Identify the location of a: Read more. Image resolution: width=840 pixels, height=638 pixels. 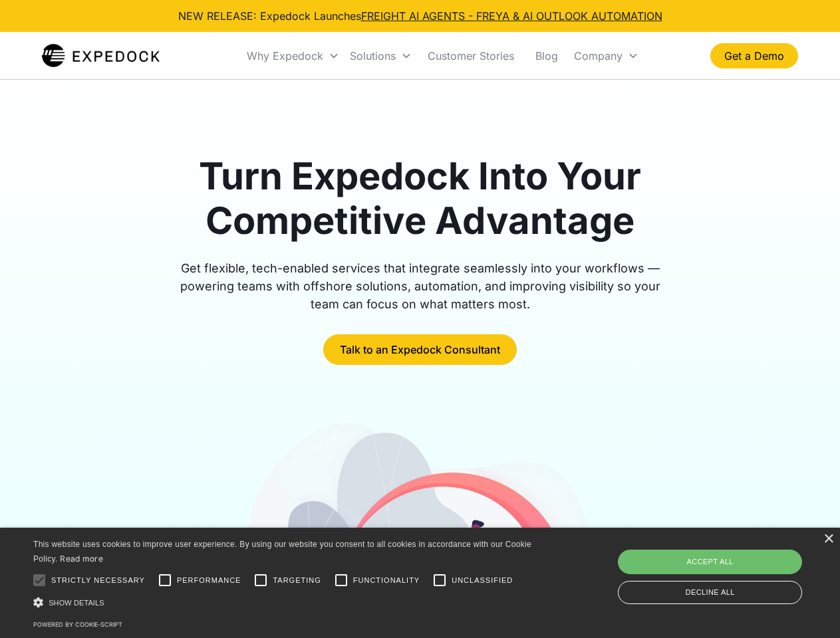
(81, 559).